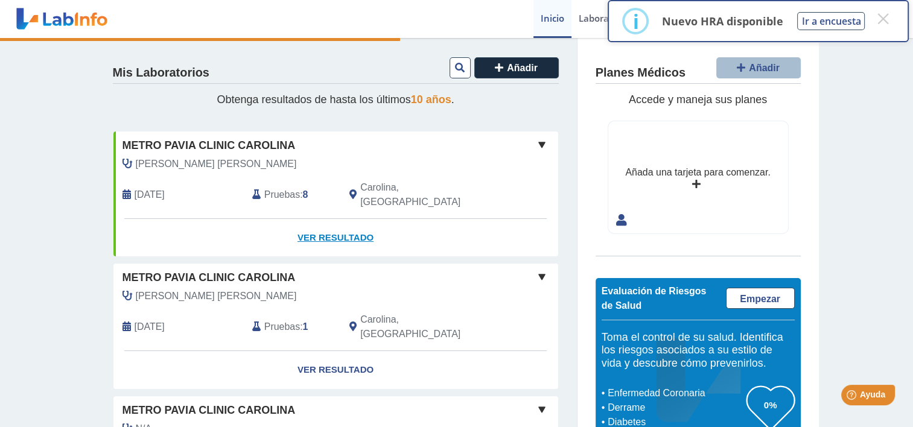 This screenshot has height=427, width=913. Describe the element at coordinates (67, 14) in the screenshot. I see `span: Ayuda` at that location.